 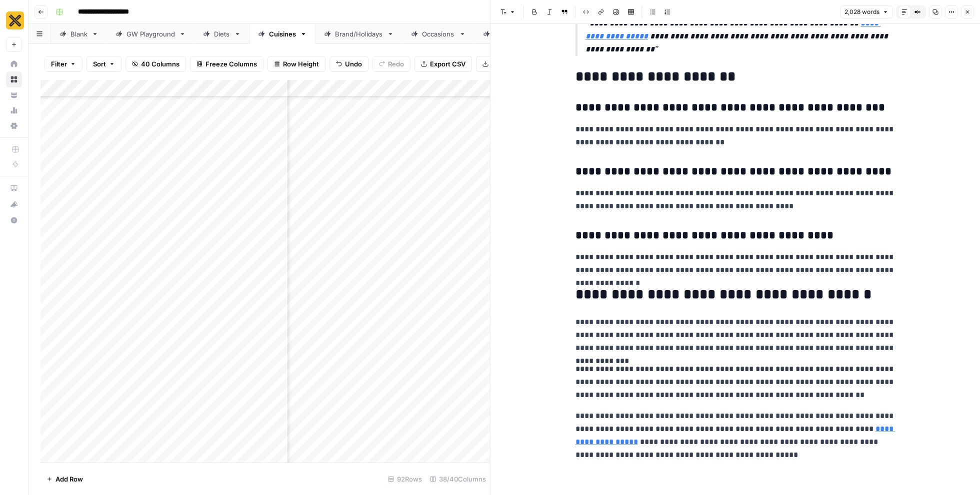 What do you see at coordinates (59, 64) in the screenshot?
I see `span: Filter` at bounding box center [59, 64].